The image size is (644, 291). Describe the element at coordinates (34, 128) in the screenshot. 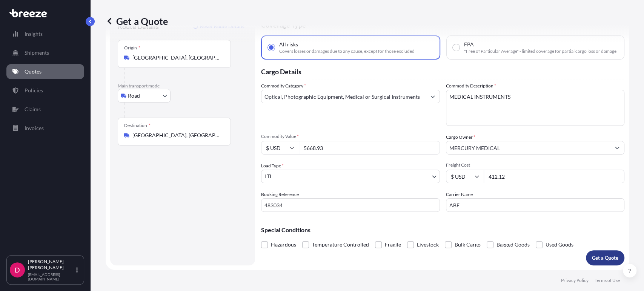

I see `p: Invoices` at that location.